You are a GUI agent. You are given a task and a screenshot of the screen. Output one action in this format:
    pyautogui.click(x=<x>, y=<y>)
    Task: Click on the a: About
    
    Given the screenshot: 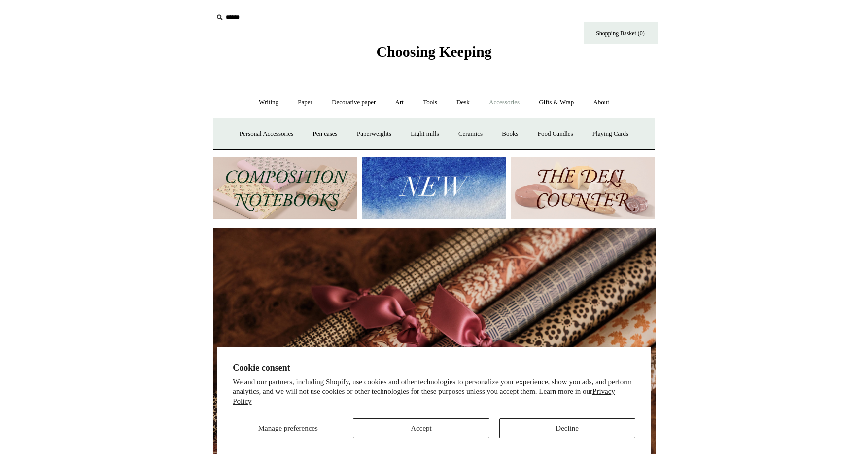 What is the action you would take?
    pyautogui.click(x=601, y=102)
    